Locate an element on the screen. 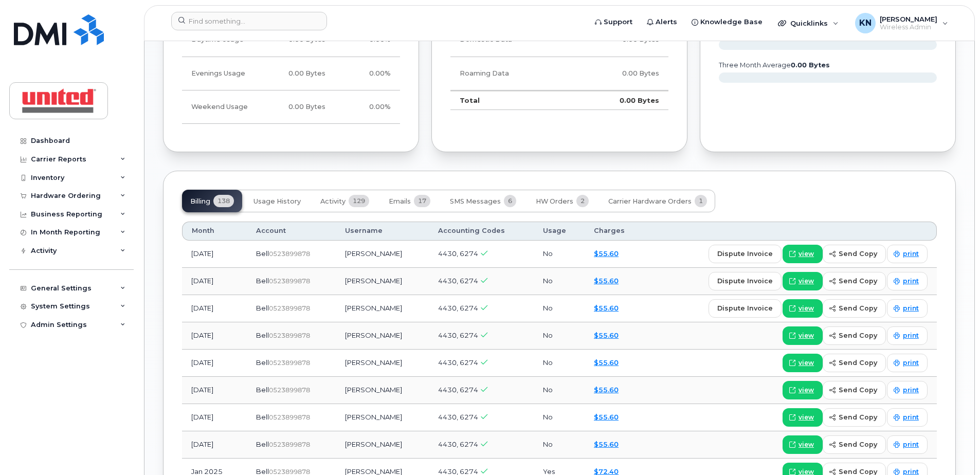  span: 6 is located at coordinates (510, 201).